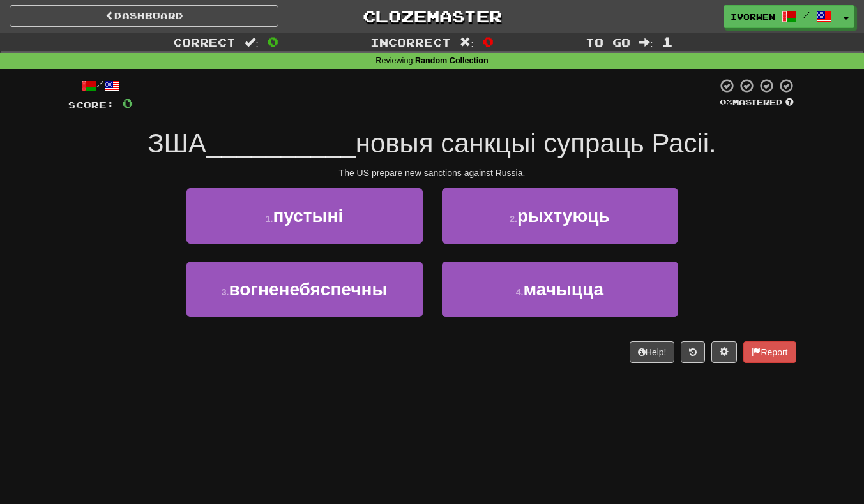 The height and width of the screenshot is (504, 864). Describe the element at coordinates (452, 61) in the screenshot. I see `strong: Random Collection` at that location.